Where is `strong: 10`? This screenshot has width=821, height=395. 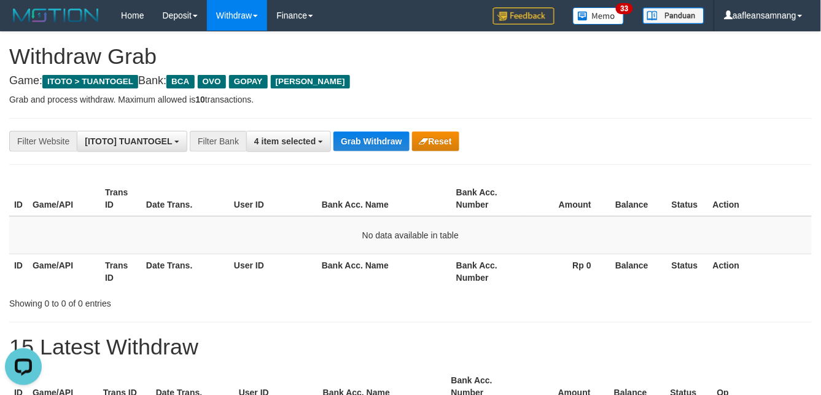 strong: 10 is located at coordinates (200, 99).